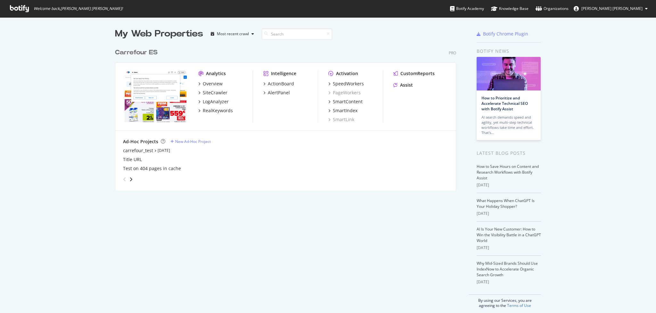 The height and width of the screenshot is (313, 656). What do you see at coordinates (138, 151) in the screenshot?
I see `div: carrefour_test` at bounding box center [138, 151].